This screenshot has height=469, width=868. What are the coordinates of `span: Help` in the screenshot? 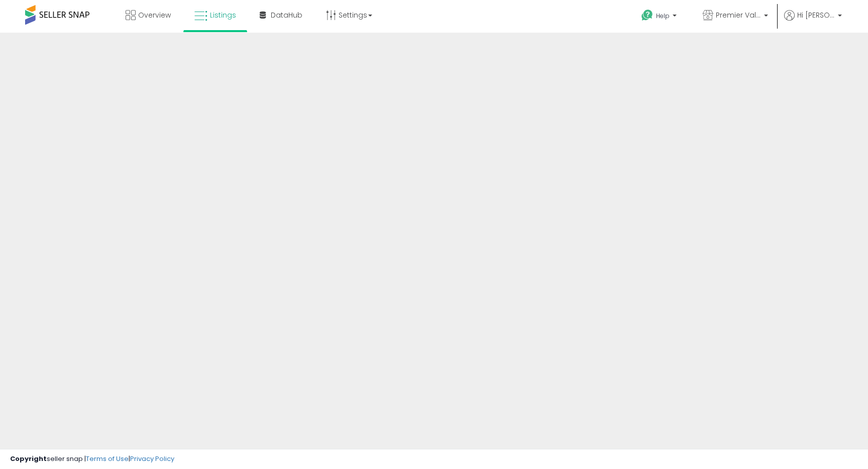 It's located at (663, 16).